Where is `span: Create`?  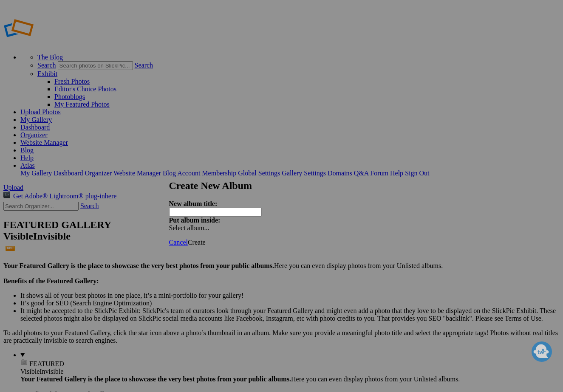
span: Create is located at coordinates (197, 242).